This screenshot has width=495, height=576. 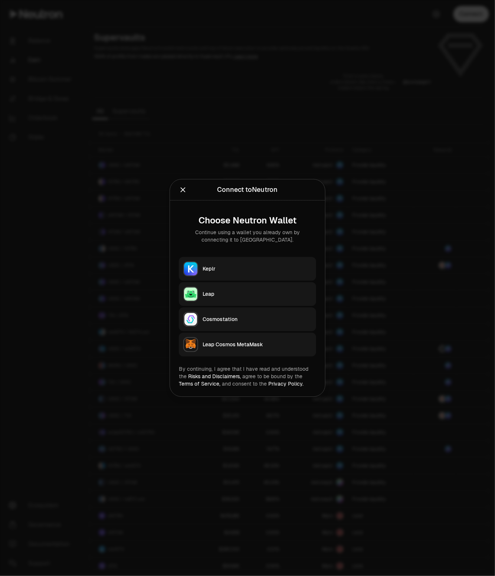 I want to click on div: Connect to Neutron, so click(x=248, y=190).